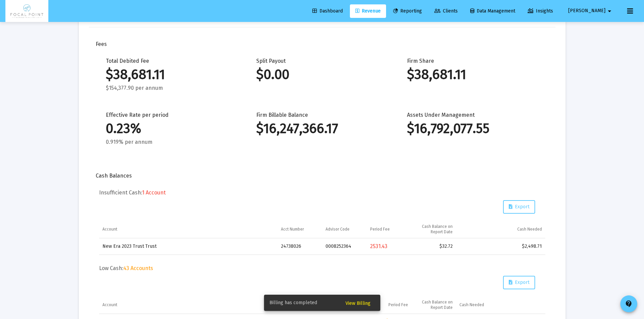 The image size is (644, 319). What do you see at coordinates (171, 88) in the screenshot?
I see `div: $154,377.90 per annum` at bounding box center [171, 88].